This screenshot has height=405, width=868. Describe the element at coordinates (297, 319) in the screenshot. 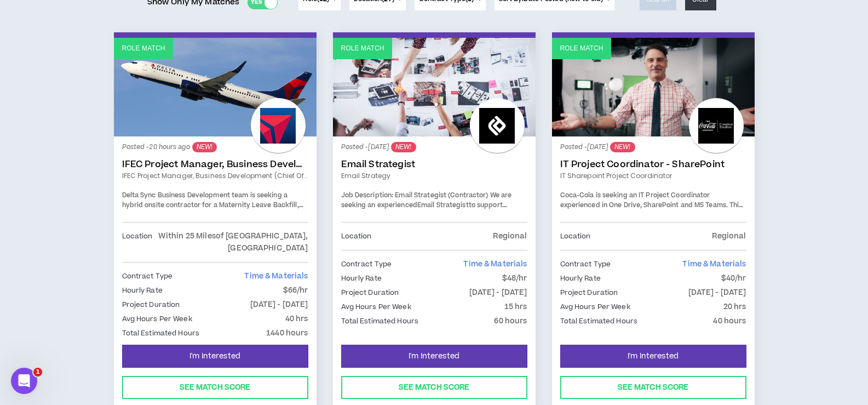

I see `p: 40 hrs` at that location.